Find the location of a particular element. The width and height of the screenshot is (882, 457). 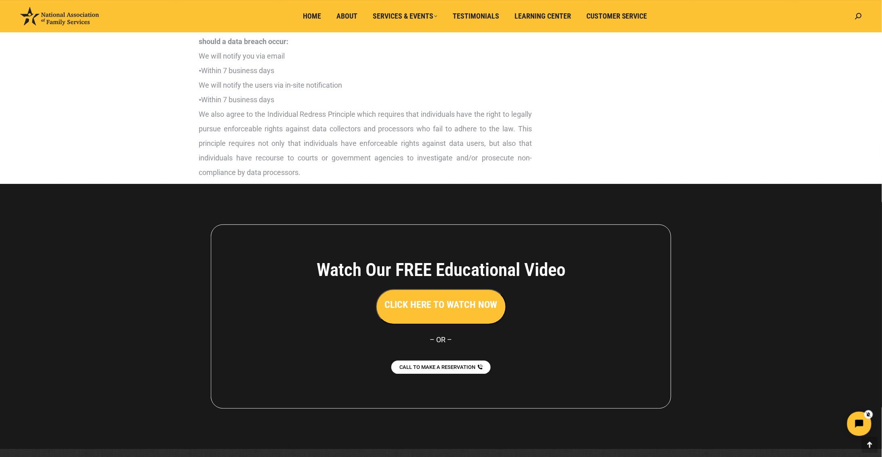

button: Open chat widget is located at coordinates (120, 19).